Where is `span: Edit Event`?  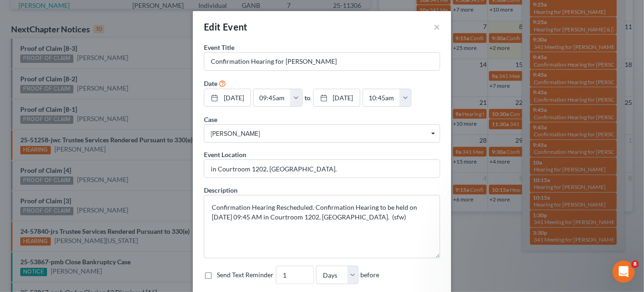
span: Edit Event is located at coordinates (226, 26).